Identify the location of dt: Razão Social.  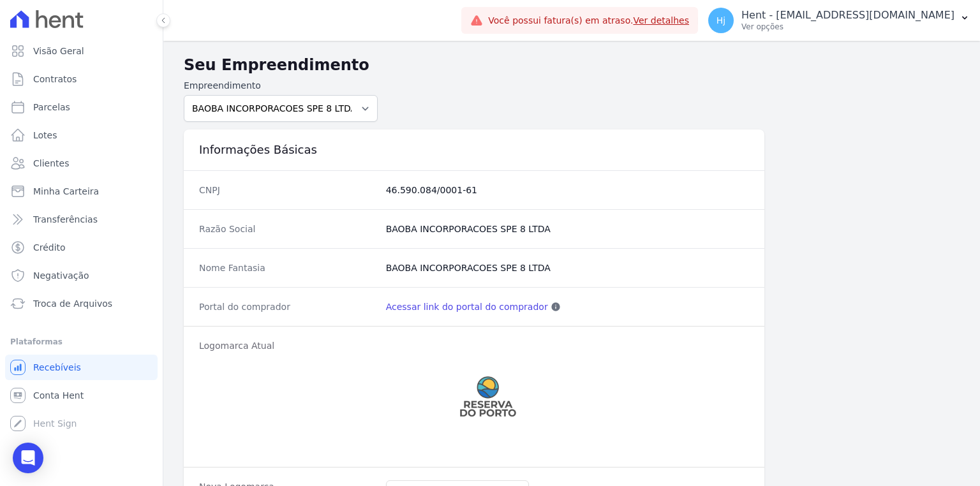
(287, 229).